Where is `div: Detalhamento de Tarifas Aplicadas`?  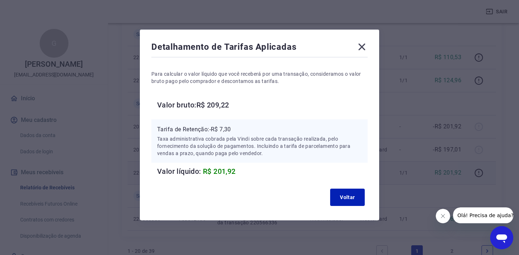
div: Detalhamento de Tarifas Aplicadas is located at coordinates (260, 48).